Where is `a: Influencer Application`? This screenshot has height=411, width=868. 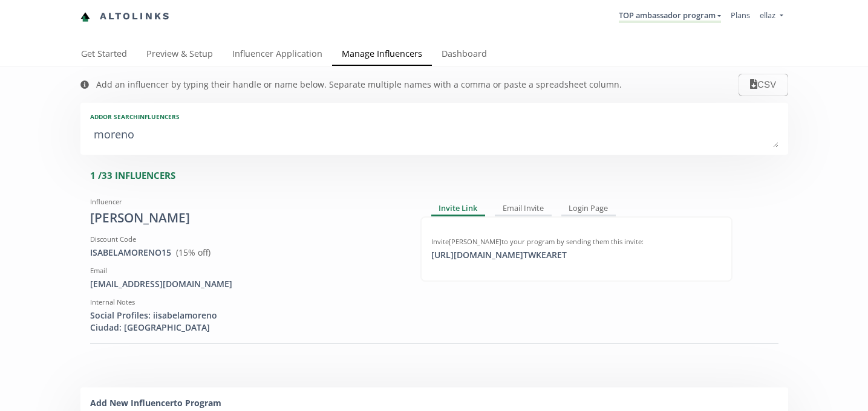 a: Influencer Application is located at coordinates (277, 55).